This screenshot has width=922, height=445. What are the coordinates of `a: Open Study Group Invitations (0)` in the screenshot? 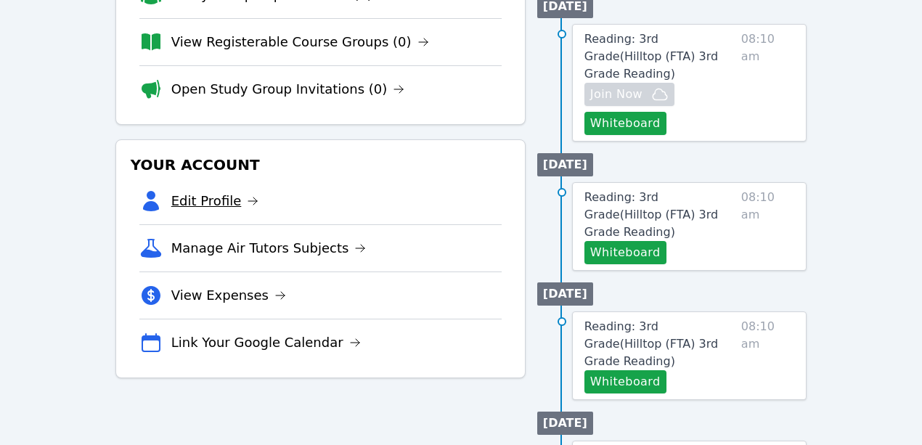 It's located at (288, 89).